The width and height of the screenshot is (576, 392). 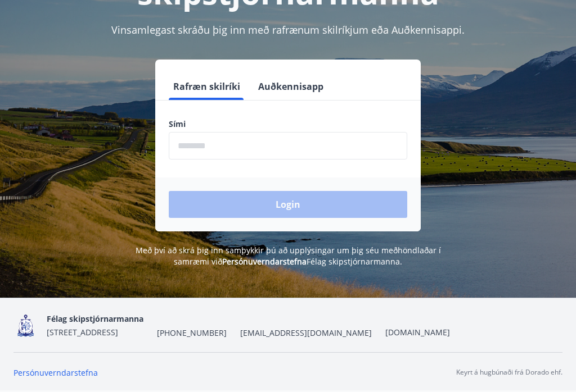 What do you see at coordinates (509, 373) in the screenshot?
I see `p: Keyrt á hugbúnaði frá Dorado ehf.` at bounding box center [509, 373].